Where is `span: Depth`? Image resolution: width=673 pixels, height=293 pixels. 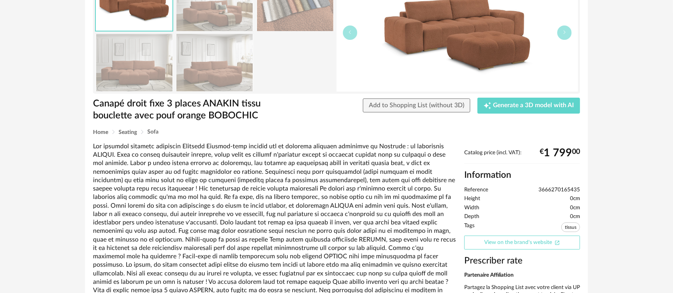 span: Depth is located at coordinates (472, 217).